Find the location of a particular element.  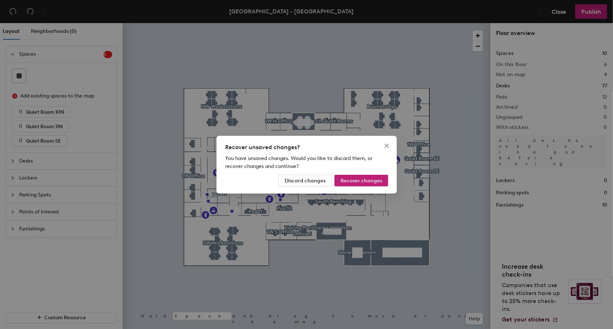

span: Close is located at coordinates (387, 146).